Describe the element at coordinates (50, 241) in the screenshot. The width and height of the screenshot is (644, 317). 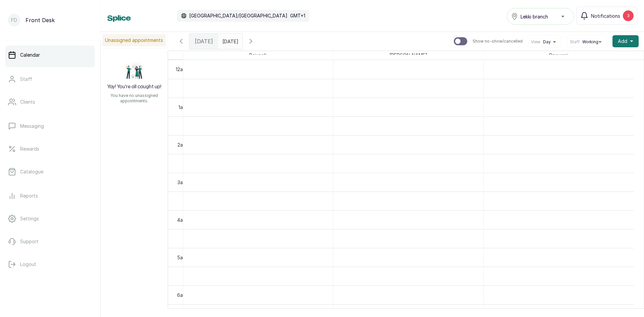
I see `a: Support` at that location.